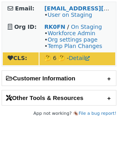 The width and height of the screenshot is (118, 164). I want to click on a: Org settings page, so click(72, 40).